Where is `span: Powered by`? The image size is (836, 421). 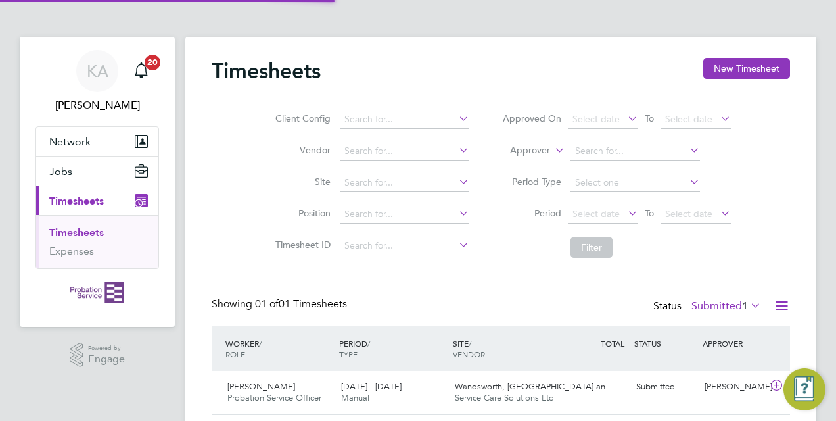 span: Powered by is located at coordinates (107, 348).